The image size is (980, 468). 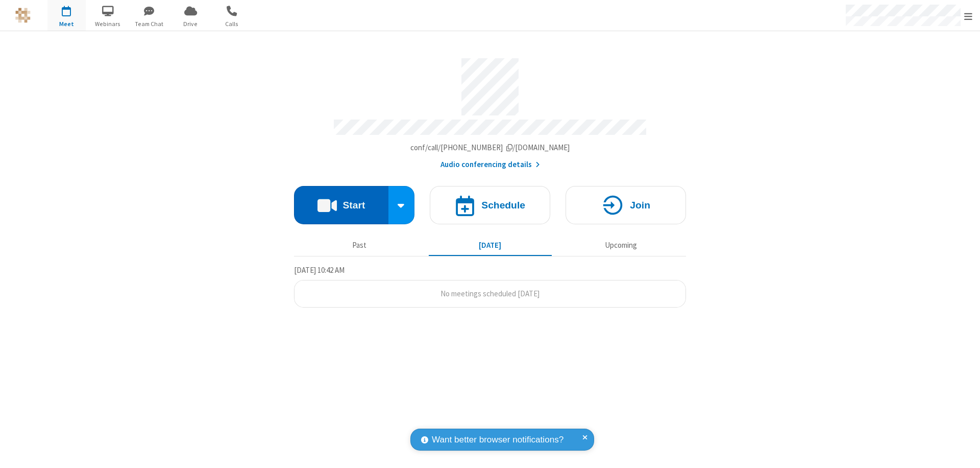 What do you see at coordinates (149, 24) in the screenshot?
I see `span: Team Chat` at bounding box center [149, 24].